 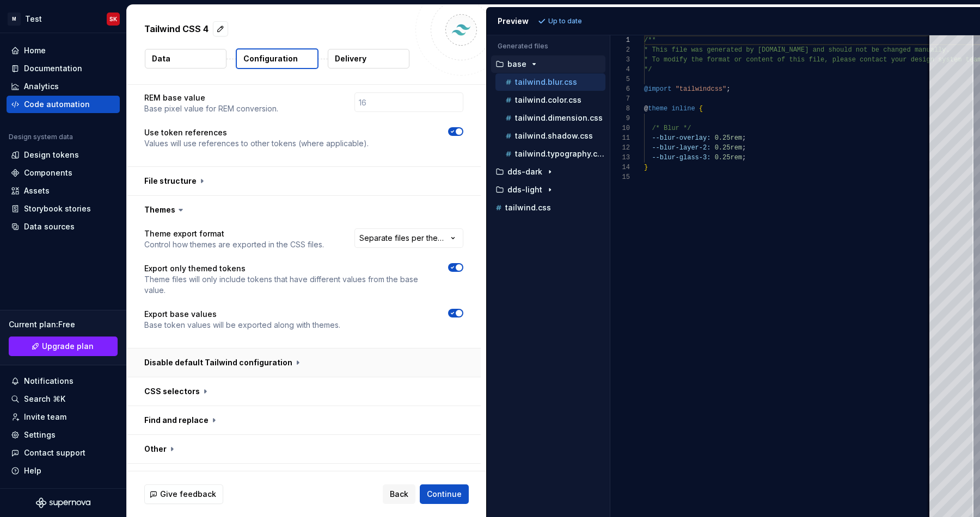 I want to click on span: --blur-layer-2:, so click(x=681, y=148).